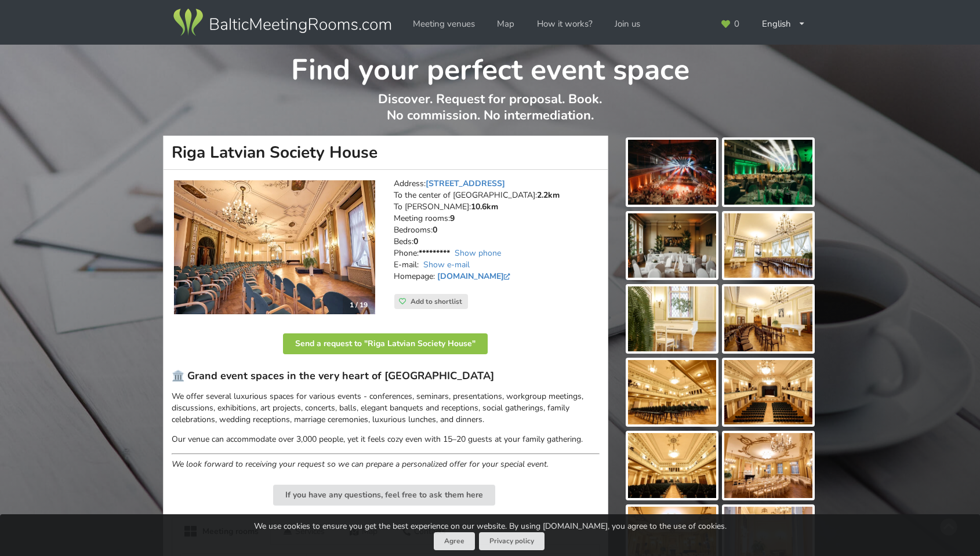  What do you see at coordinates (384, 495) in the screenshot?
I see `button: If you have any questions, feel free to ask them here` at bounding box center [384, 495].